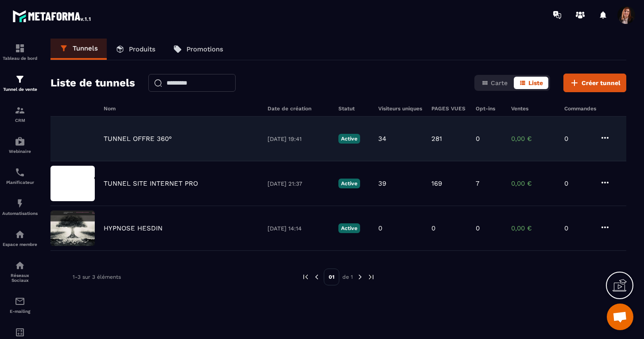 Image resolution: width=644 pixels, height=339 pixels. Describe the element at coordinates (20, 213) in the screenshot. I see `p: Automatisations` at that location.